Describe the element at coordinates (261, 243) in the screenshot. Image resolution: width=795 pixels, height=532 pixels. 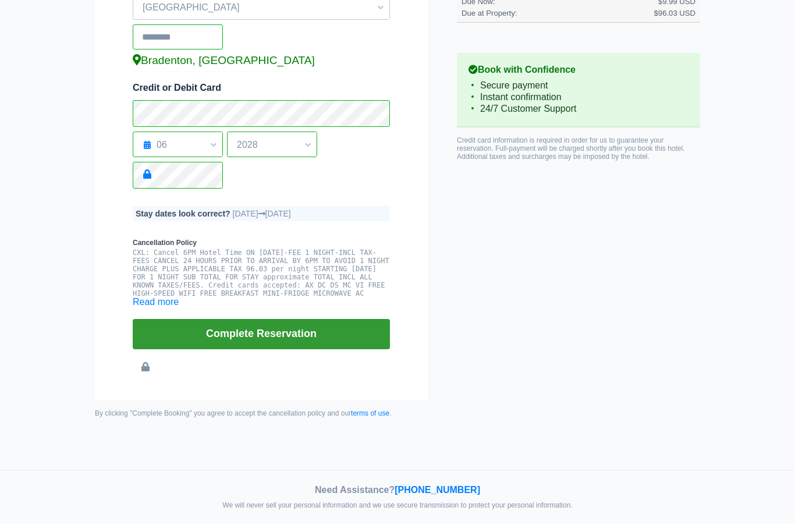
I see `b: Cancellation Policy` at that location.